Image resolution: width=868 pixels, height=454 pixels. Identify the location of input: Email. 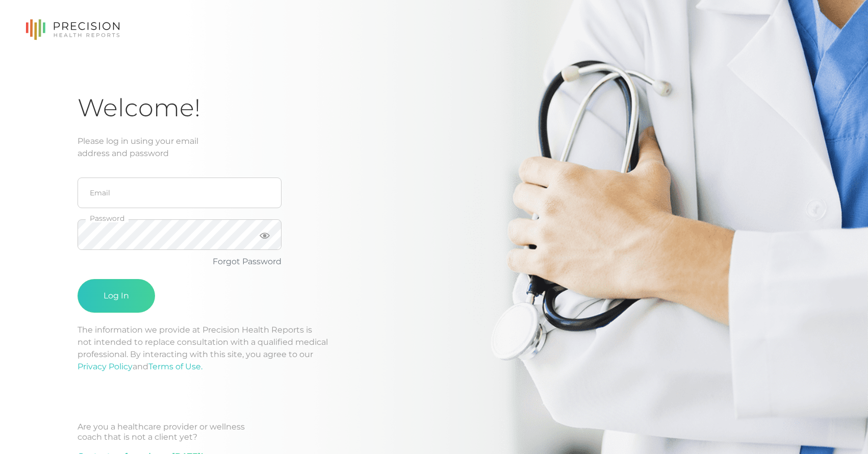
(179, 193).